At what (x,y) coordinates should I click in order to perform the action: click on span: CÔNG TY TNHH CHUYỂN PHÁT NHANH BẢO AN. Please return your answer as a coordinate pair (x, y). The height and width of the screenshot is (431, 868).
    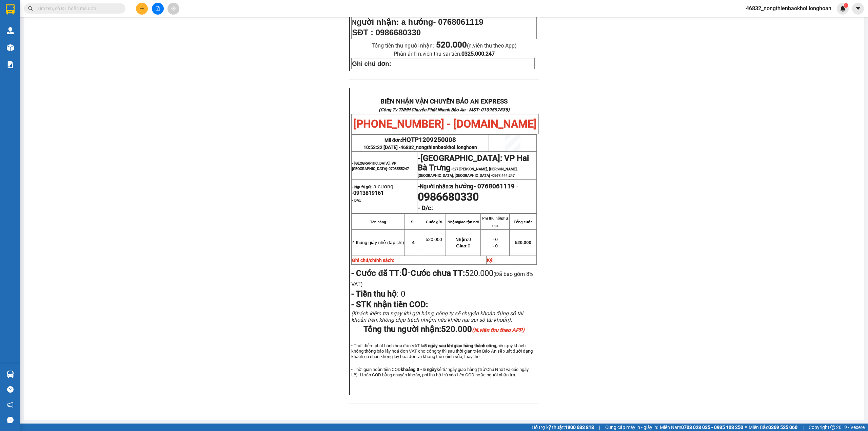
    Looking at the image, I should click on (94, 29).